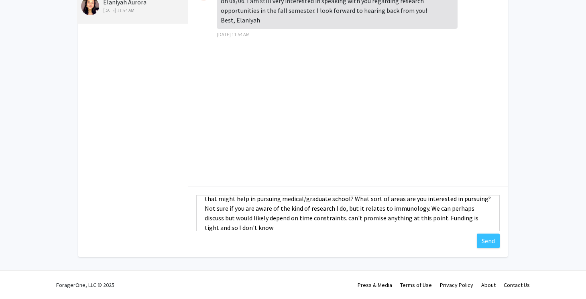 The width and height of the screenshot is (586, 299). What do you see at coordinates (517, 285) in the screenshot?
I see `a: Contact Us` at bounding box center [517, 285].